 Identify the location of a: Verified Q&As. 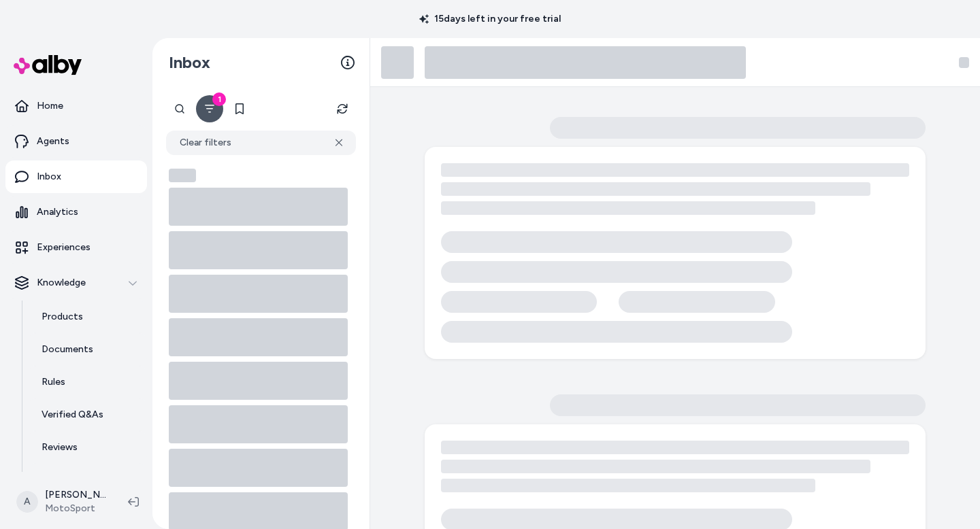
(87, 415).